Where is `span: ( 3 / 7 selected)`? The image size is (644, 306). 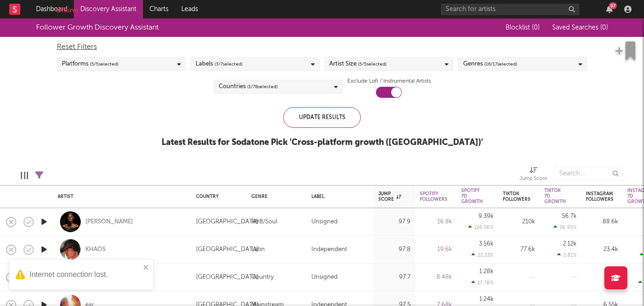 span: ( 3 / 7 selected) is located at coordinates (229, 64).